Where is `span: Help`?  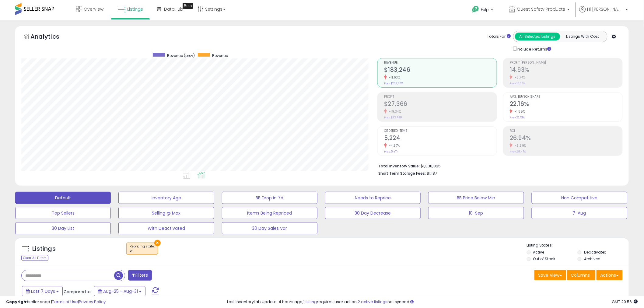
span: Help is located at coordinates (485, 10).